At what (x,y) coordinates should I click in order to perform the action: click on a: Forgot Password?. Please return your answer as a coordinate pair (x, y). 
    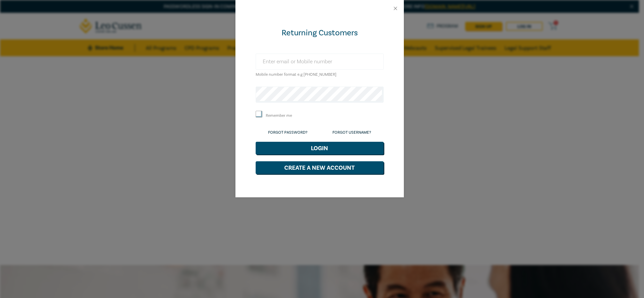
    Looking at the image, I should click on (287, 132).